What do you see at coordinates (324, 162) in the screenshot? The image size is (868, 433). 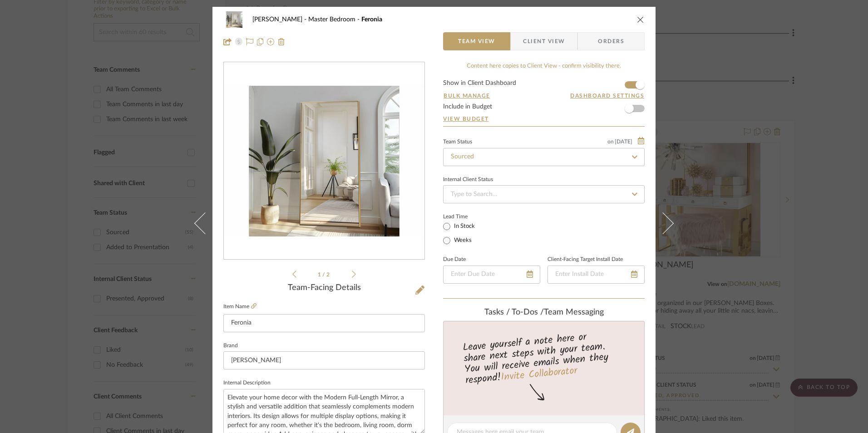 I see `div: 0` at bounding box center [324, 162].